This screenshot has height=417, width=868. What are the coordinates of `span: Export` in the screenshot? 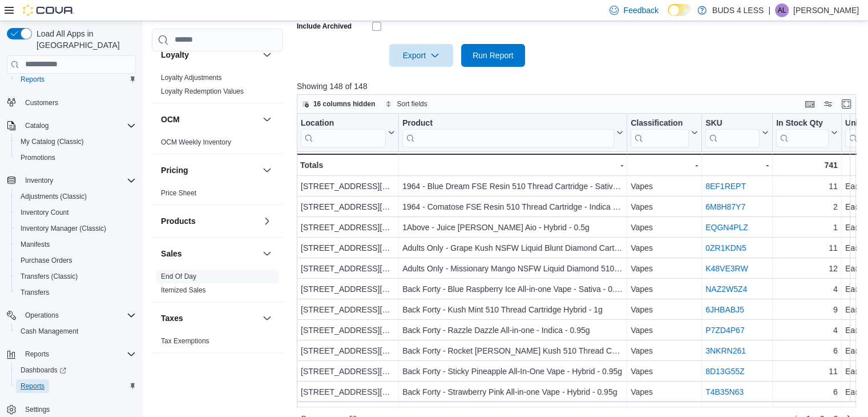 It's located at (421, 55).